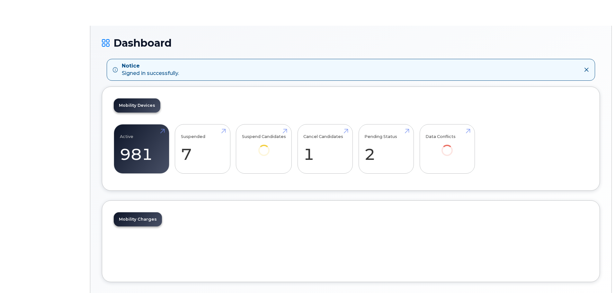 The image size is (615, 293). Describe the element at coordinates (141, 149) in the screenshot. I see `a: Active 981` at that location.